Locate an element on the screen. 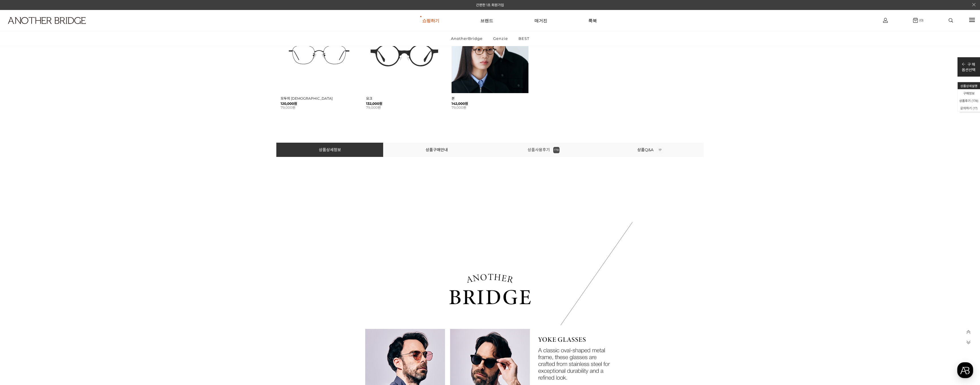  strong: 132,000원 is located at coordinates (404, 104).